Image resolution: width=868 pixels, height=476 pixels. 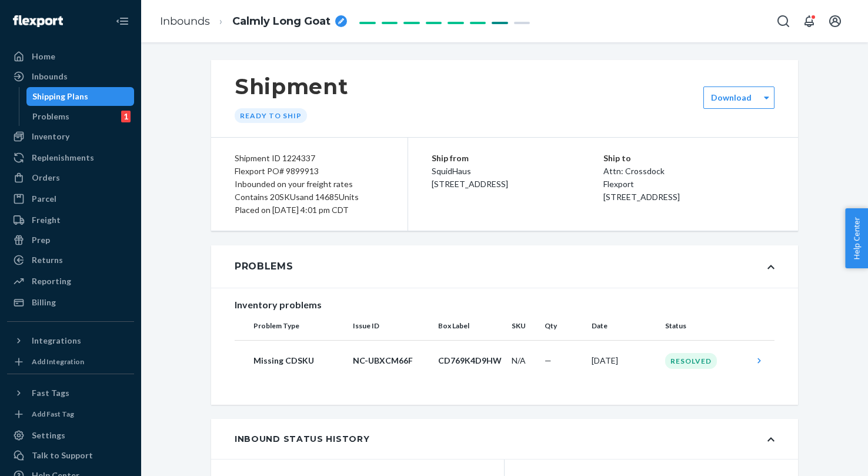 What do you see at coordinates (391, 361) in the screenshot?
I see `p: NC-UBXCM66F` at bounding box center [391, 361].